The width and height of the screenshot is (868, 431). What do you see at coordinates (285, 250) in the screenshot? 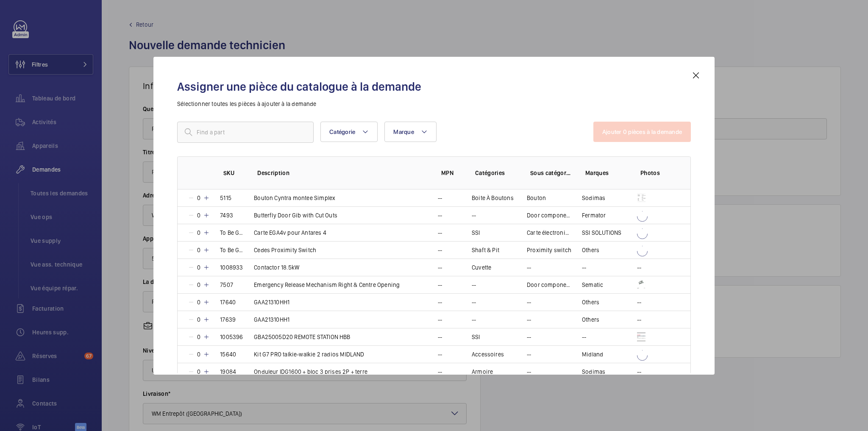
I see `p: Cedes Proximity Switch` at bounding box center [285, 250].